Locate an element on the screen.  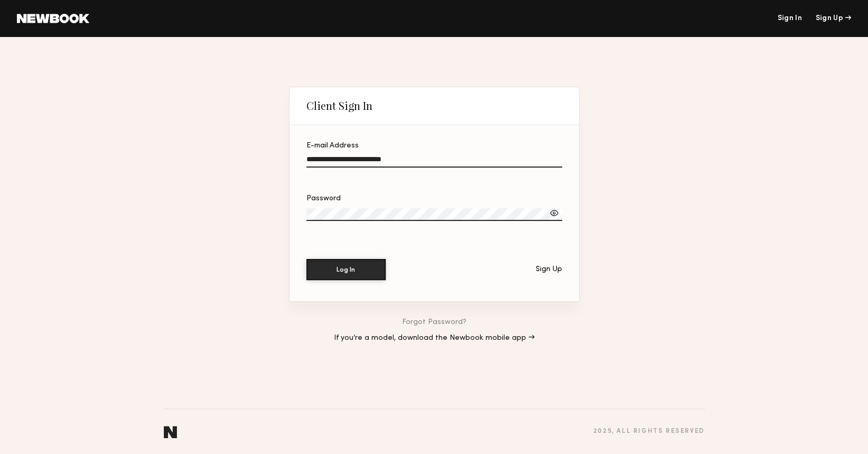
div: Password is located at coordinates (434, 198).